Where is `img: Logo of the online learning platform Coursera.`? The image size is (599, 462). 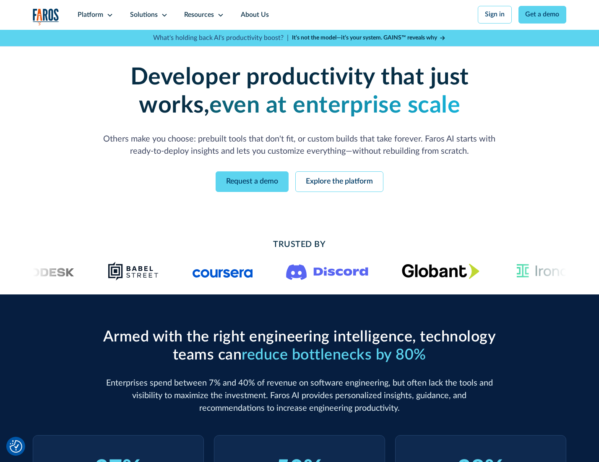
img: Logo of the online learning platform Coursera. is located at coordinates (222, 271).